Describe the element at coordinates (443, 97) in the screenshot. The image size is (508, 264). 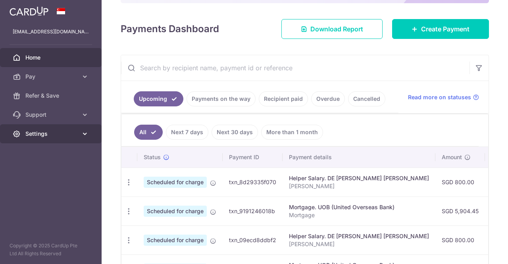
I see `a: Read more on statuses` at that location.